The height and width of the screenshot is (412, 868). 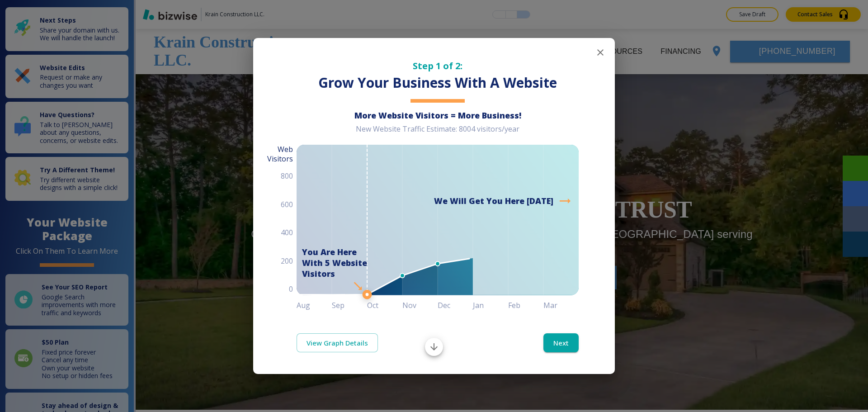 What do you see at coordinates (438, 66) in the screenshot?
I see `h5: Step 1 of 2:` at bounding box center [438, 66].